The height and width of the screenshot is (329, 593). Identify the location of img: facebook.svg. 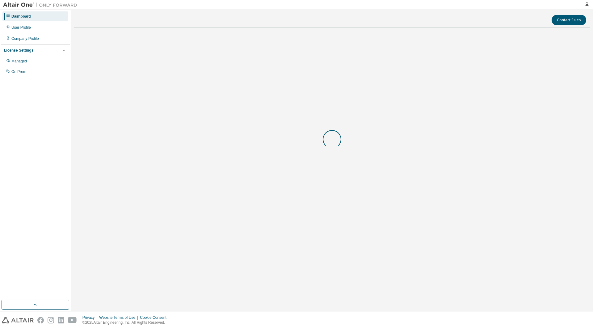
(40, 320).